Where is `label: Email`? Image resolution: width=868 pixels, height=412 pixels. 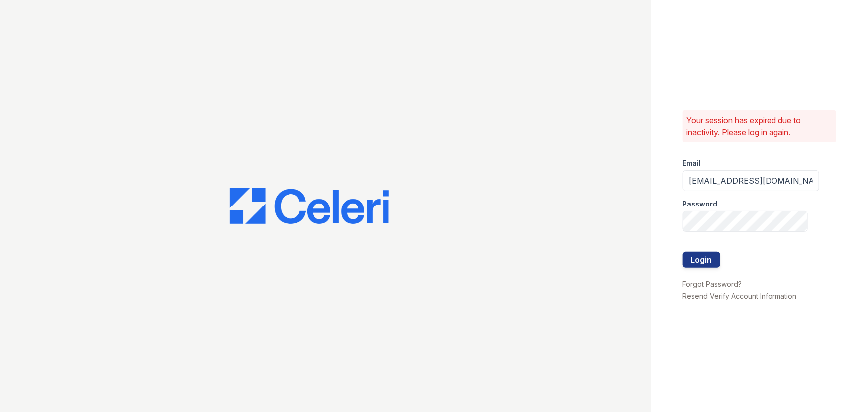
label: Email is located at coordinates (692, 163).